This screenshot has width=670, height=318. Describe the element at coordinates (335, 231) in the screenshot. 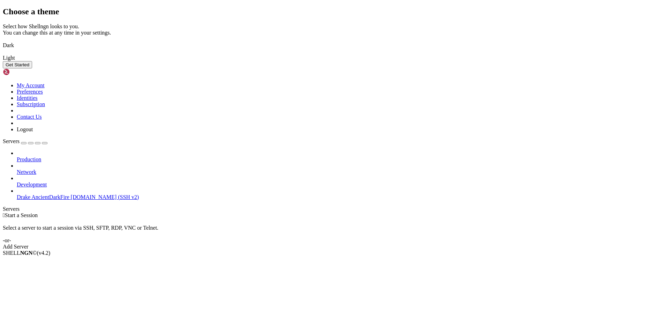

I see `div: Select a server to start a session via SSH, SFTP, RDP, VNC or Telnet. -or-` at that location.